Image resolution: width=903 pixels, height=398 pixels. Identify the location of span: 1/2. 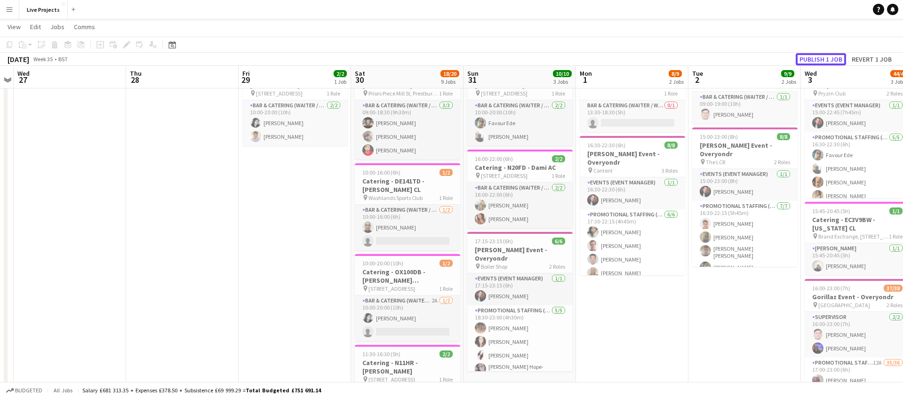
(446, 263).